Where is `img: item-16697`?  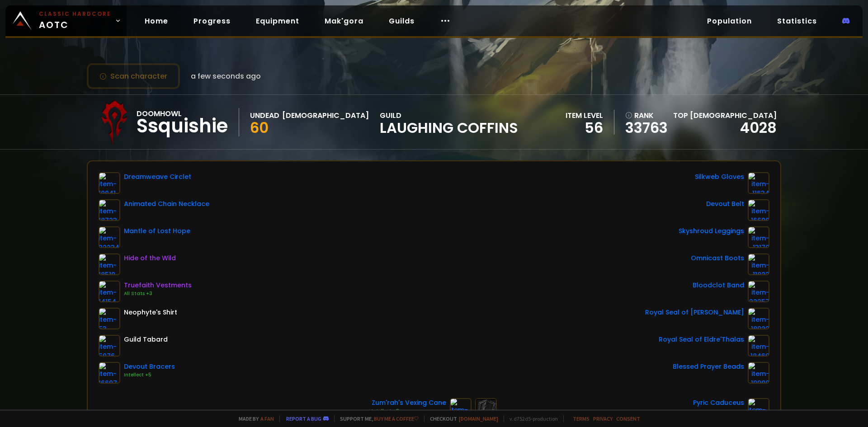
img: item-16697 is located at coordinates (109, 373).